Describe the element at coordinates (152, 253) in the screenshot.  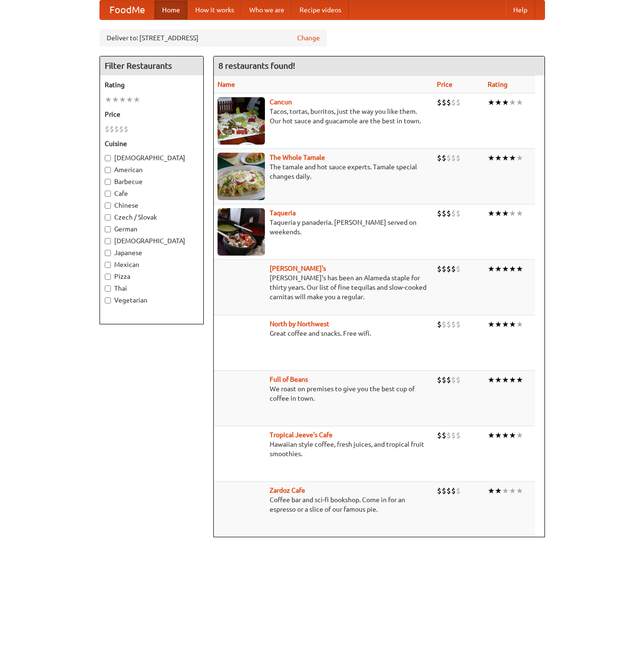
I see `label: Japanese` at that location.